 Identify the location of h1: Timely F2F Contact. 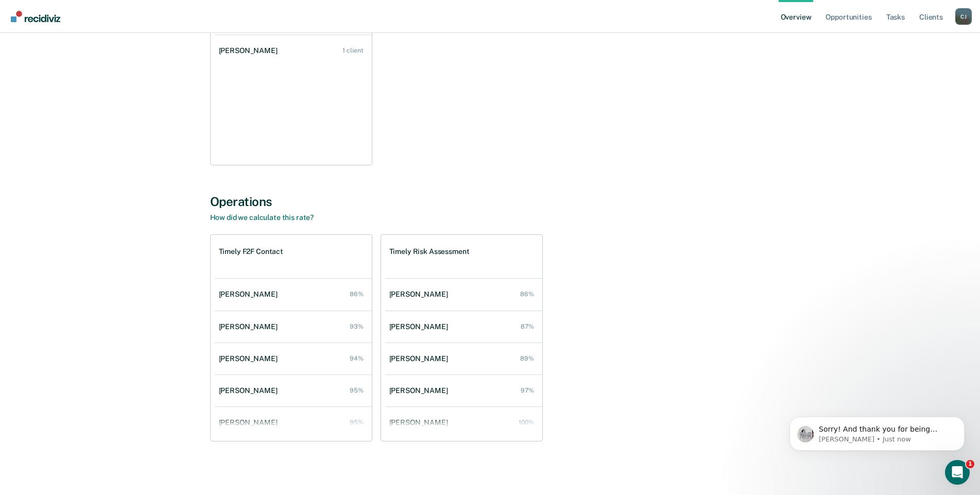
(251, 252).